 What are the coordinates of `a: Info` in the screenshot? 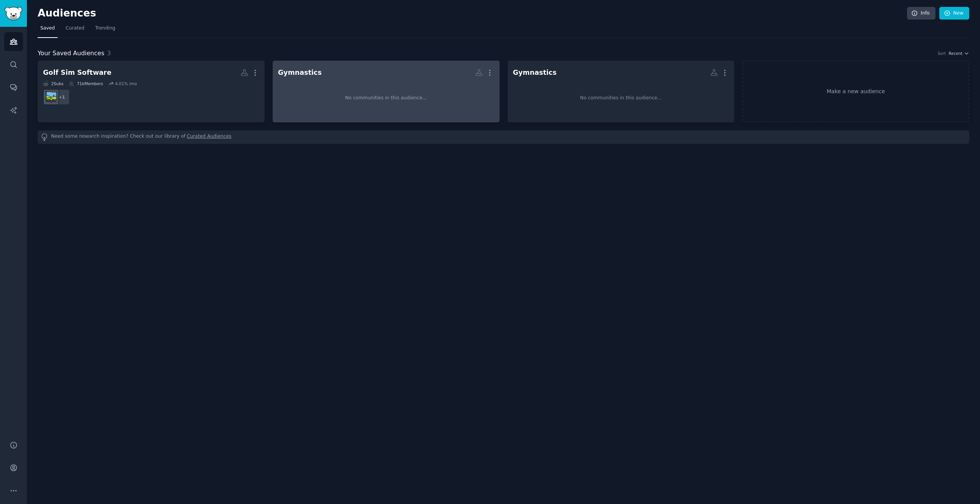 It's located at (921, 14).